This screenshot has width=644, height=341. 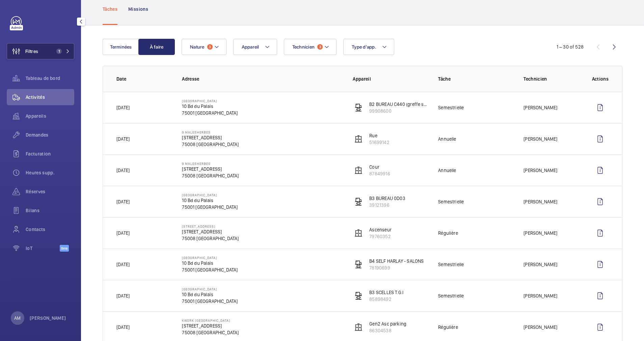 What do you see at coordinates (303, 47) in the screenshot?
I see `span: Technicien` at bounding box center [303, 47].